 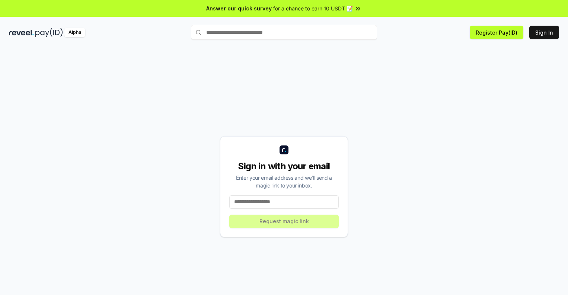 I want to click on div: Enter your email address and we’ll send a magic link to your inbox., so click(x=284, y=182).